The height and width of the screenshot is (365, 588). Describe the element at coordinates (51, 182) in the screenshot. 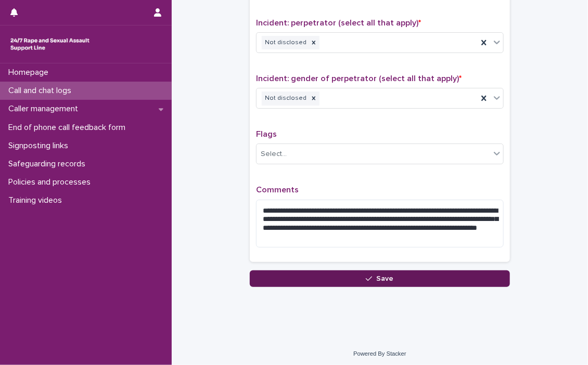

I see `p: Policies and processes` at that location.